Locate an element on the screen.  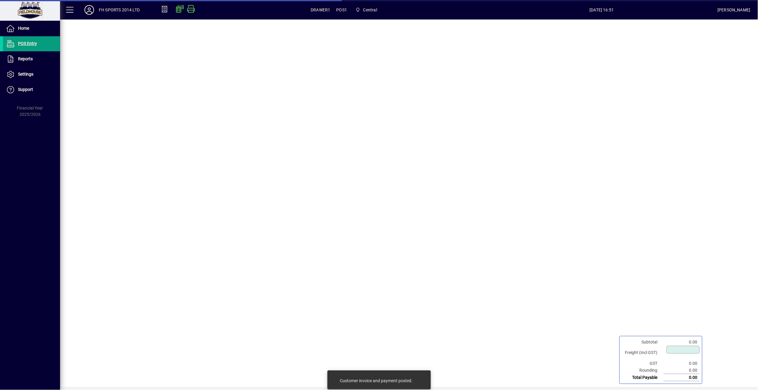
a: Home is located at coordinates (32, 29).